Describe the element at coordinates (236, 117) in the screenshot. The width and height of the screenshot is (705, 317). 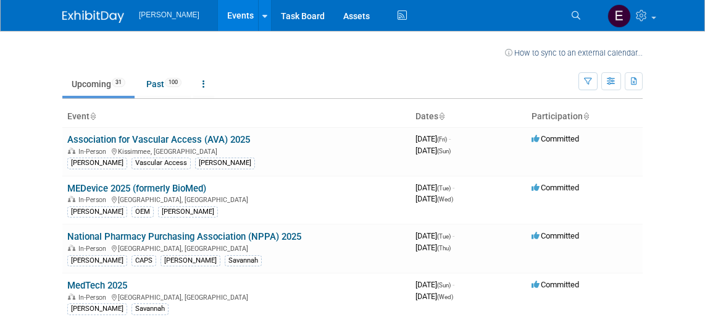
I see `th: Event` at that location.